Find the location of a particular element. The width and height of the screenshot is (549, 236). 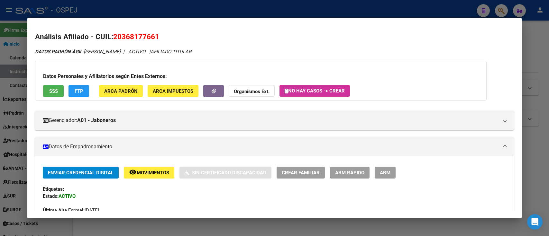

strong: A01 - Jaboneros is located at coordinates (97, 121).